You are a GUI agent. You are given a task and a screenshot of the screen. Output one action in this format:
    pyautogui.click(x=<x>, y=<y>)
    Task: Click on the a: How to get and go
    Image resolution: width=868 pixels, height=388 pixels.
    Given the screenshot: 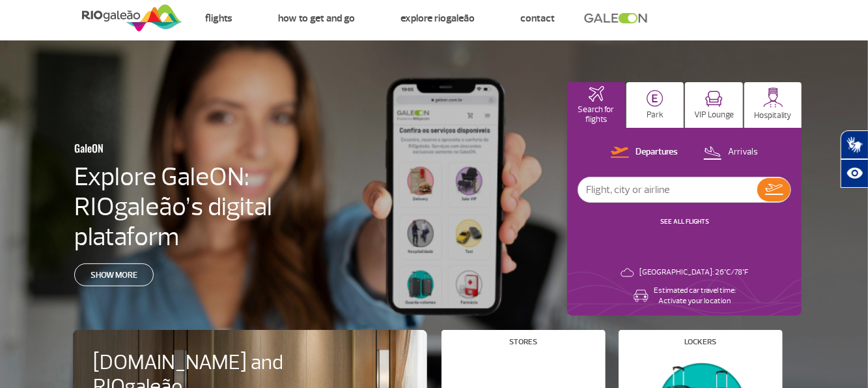 What is the action you would take?
    pyautogui.click(x=316, y=18)
    